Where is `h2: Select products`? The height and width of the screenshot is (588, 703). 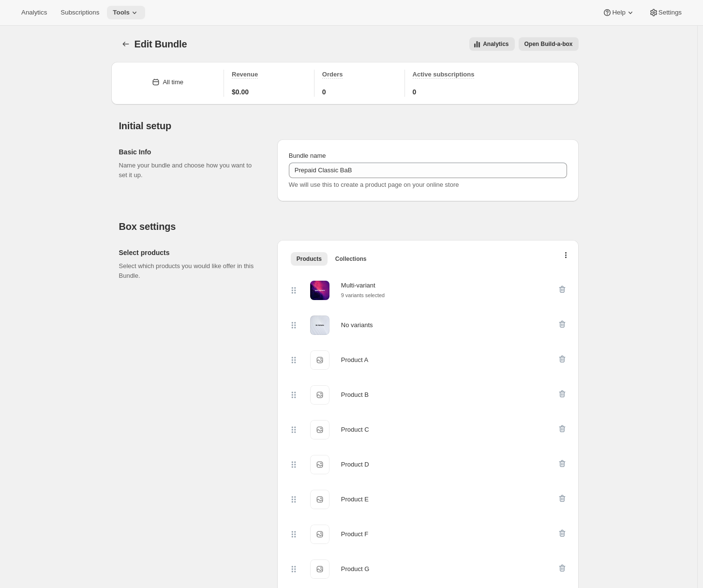
h2: Select products is located at coordinates (190, 253).